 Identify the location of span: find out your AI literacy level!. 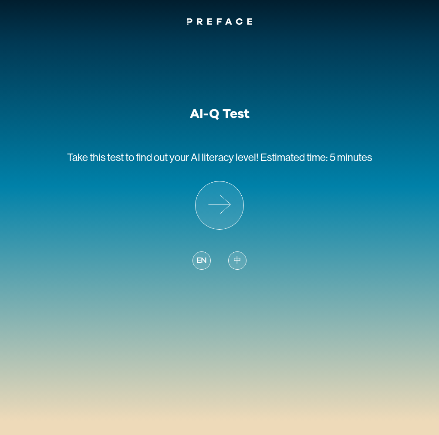
(197, 157).